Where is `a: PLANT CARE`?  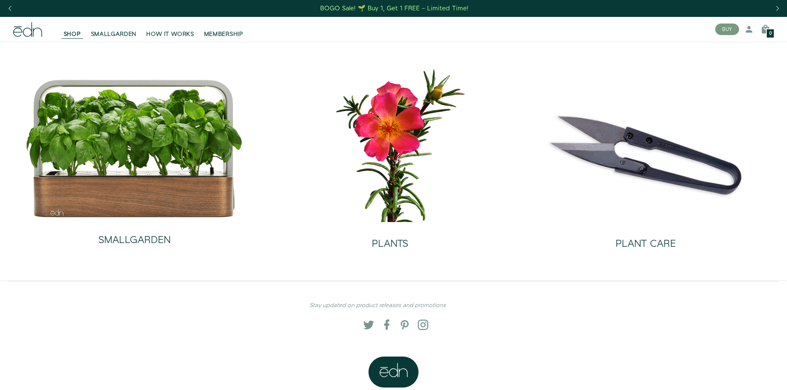 a: PLANT CARE is located at coordinates (645, 239).